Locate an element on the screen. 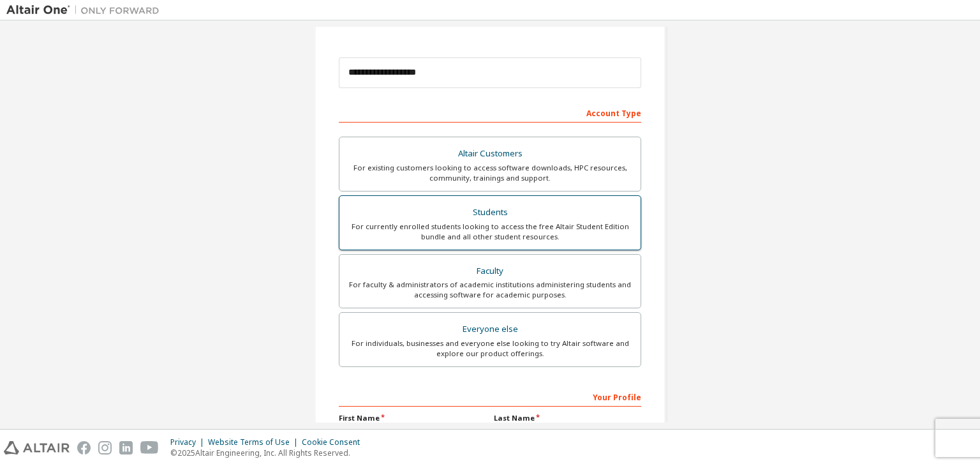 The image size is (980, 466). img: facebook.svg is located at coordinates (83, 447).